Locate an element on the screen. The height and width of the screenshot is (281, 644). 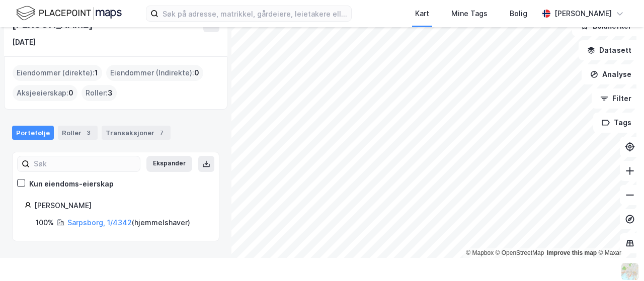
button: Ekspander is located at coordinates (169, 164).